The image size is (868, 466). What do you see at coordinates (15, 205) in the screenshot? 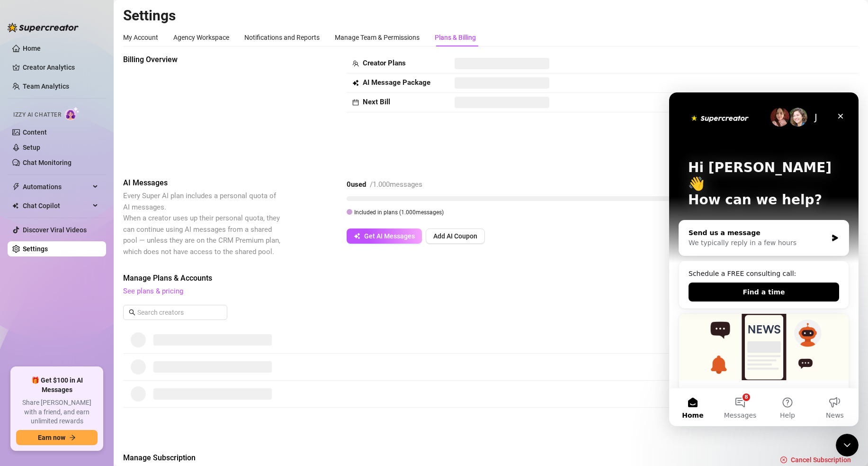
I see `img: Chat Copilot` at bounding box center [15, 205].